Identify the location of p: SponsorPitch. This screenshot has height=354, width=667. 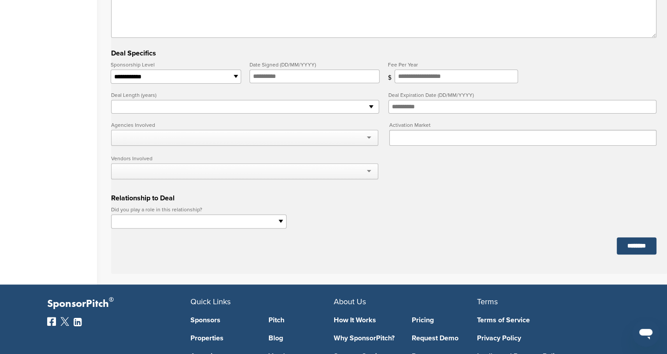
(119, 304).